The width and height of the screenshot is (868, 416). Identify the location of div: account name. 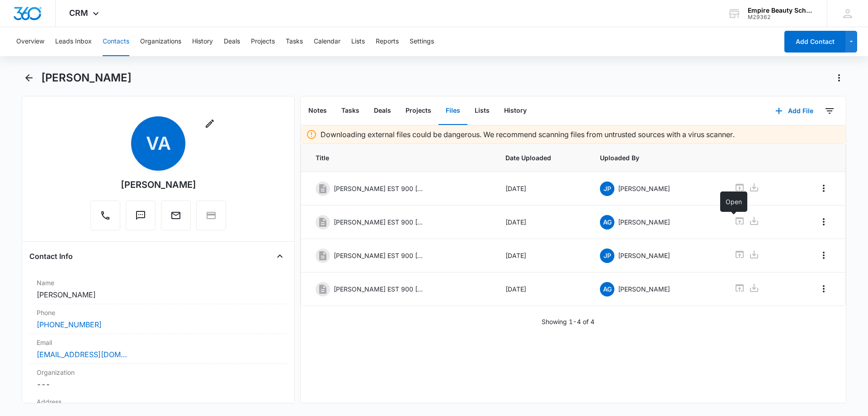
(781, 11).